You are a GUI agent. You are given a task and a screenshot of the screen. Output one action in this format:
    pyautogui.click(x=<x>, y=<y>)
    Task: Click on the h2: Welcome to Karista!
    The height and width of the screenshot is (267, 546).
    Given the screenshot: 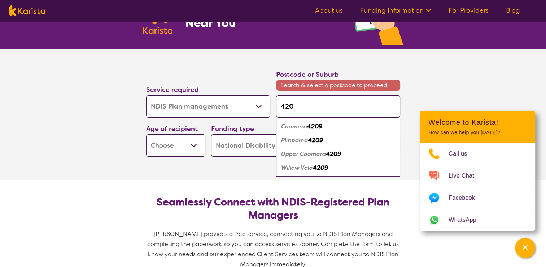 What is the action you would take?
    pyautogui.click(x=478, y=122)
    